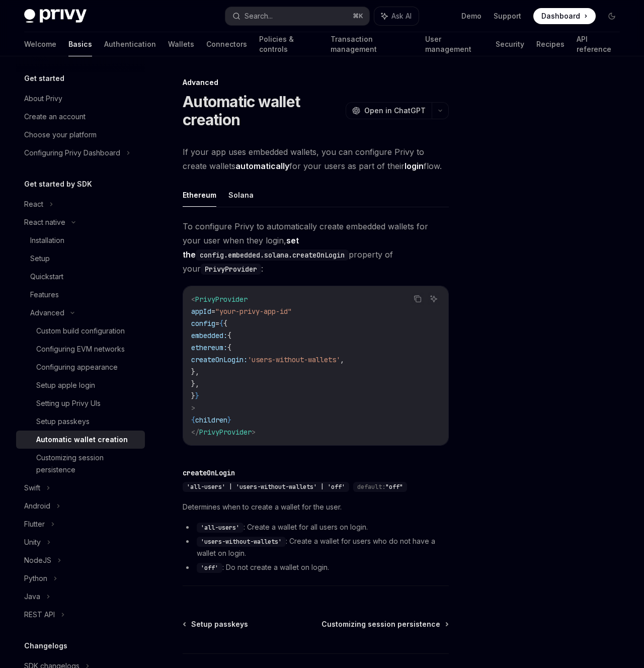 This screenshot has width=644, height=668. What do you see at coordinates (81, 294) in the screenshot?
I see `a: Features` at bounding box center [81, 294].